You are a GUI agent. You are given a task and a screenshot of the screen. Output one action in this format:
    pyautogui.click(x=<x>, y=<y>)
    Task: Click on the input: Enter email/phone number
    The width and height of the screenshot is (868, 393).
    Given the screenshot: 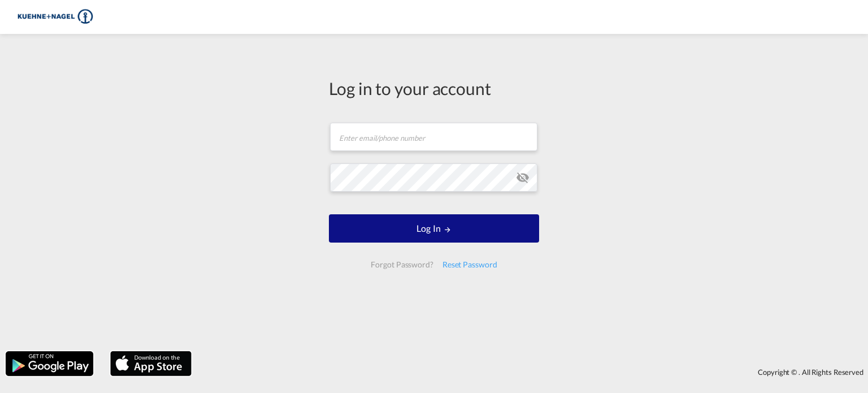 What is the action you would take?
    pyautogui.click(x=433, y=137)
    